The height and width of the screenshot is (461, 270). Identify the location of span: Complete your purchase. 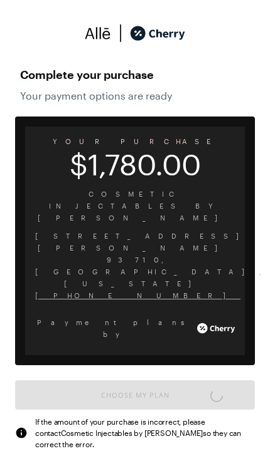
(135, 75).